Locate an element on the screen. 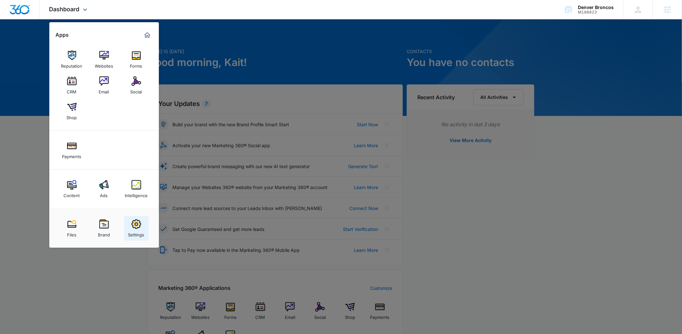  a: Websites is located at coordinates (104, 60).